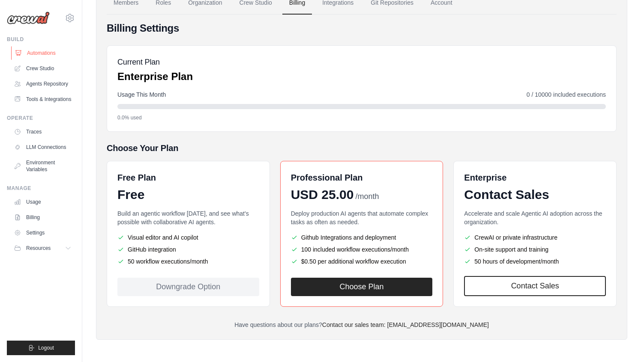 This screenshot has width=641, height=362. What do you see at coordinates (362, 250) in the screenshot?
I see `li: 100 included workflow executions/month` at bounding box center [362, 250].